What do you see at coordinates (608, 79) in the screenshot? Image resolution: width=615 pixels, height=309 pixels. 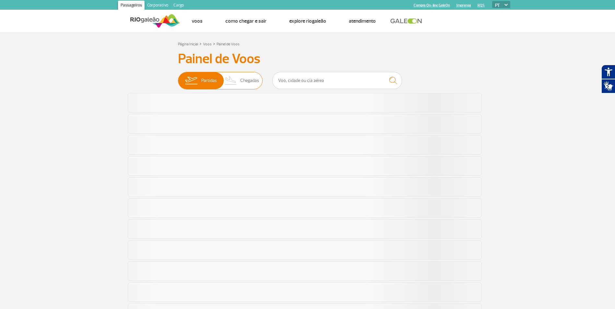 I see `div: Plugin de acessibilidade da Hand Talk.` at bounding box center [608, 79].